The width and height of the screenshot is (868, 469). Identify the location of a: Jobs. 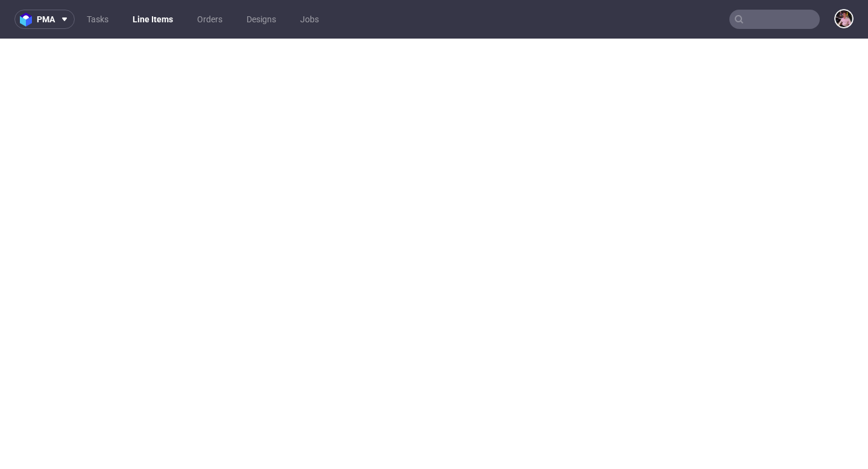
(309, 19).